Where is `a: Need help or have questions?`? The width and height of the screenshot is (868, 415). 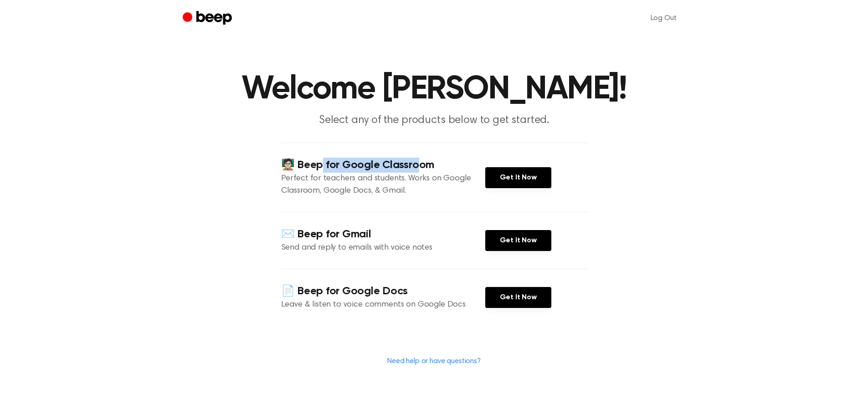
a: Need help or have questions? is located at coordinates (433, 361).